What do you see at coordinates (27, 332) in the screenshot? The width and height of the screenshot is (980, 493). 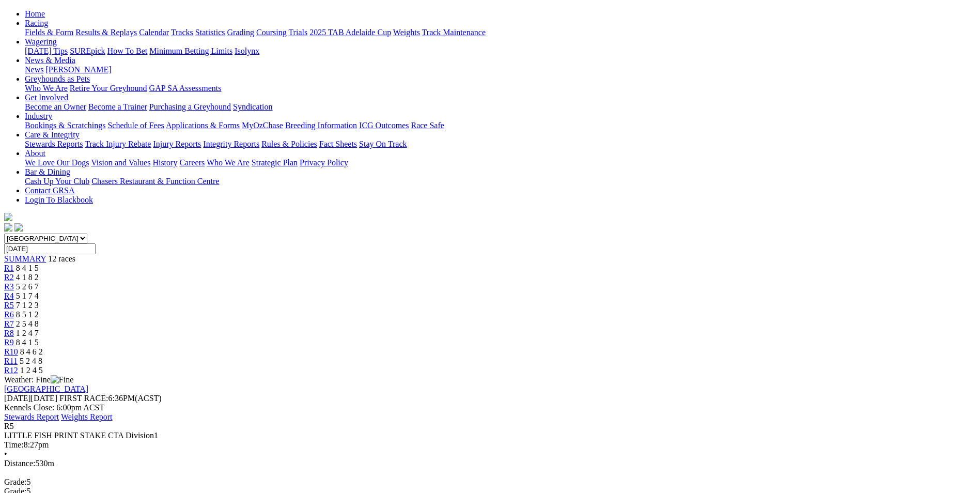 I see `span: 1 2 4 7` at bounding box center [27, 332].